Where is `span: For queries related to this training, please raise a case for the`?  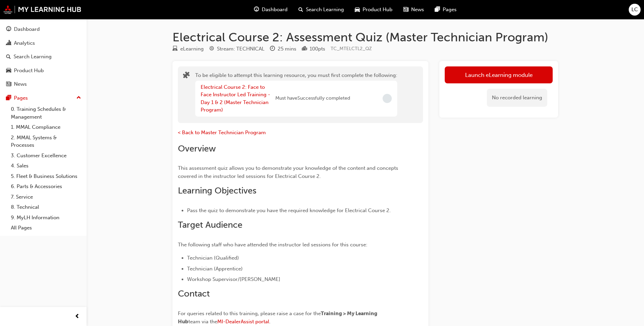 span: For queries related to this training, please raise a case for the is located at coordinates (249, 314).